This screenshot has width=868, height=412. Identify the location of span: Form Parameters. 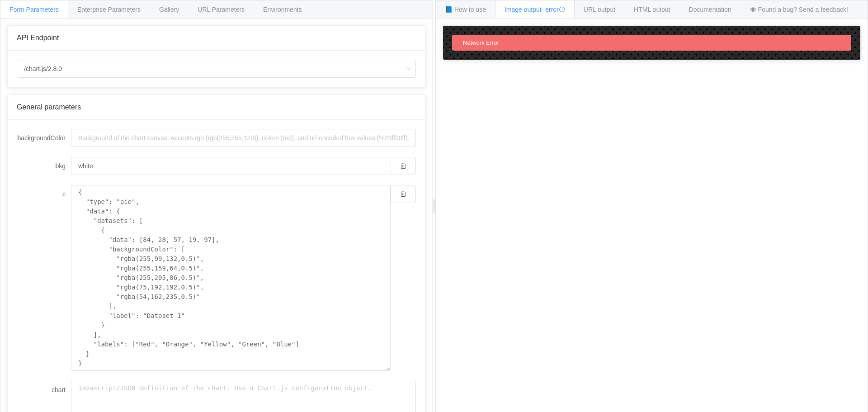
(34, 10).